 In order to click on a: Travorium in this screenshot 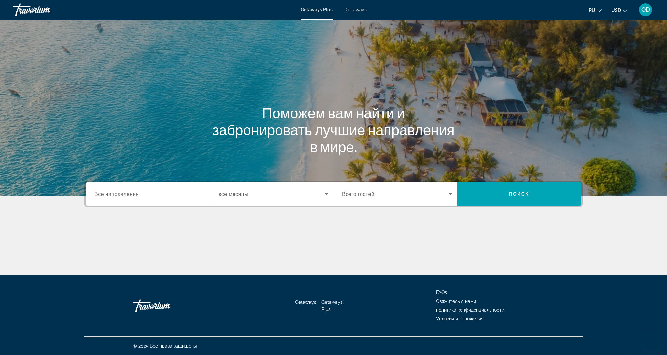, I will do `click(46, 10)`.